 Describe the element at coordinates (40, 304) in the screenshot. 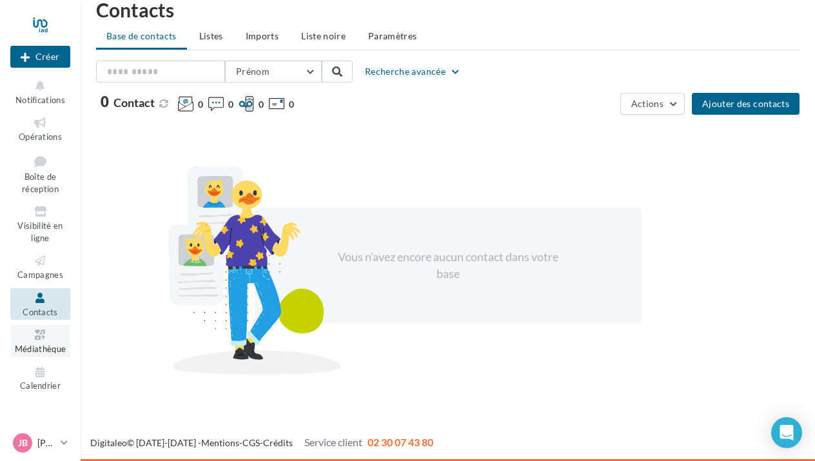

I see `a: Contacts` at that location.